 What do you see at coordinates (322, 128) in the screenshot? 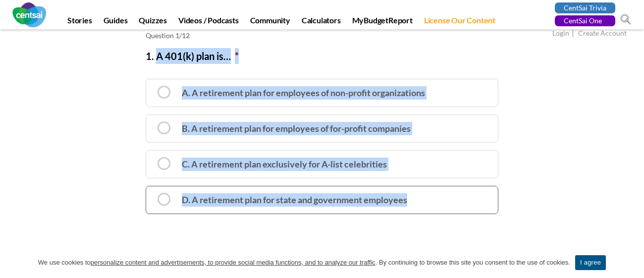
I see `label: B. A retirement plan for employees of for-profit companies` at bounding box center [322, 128].